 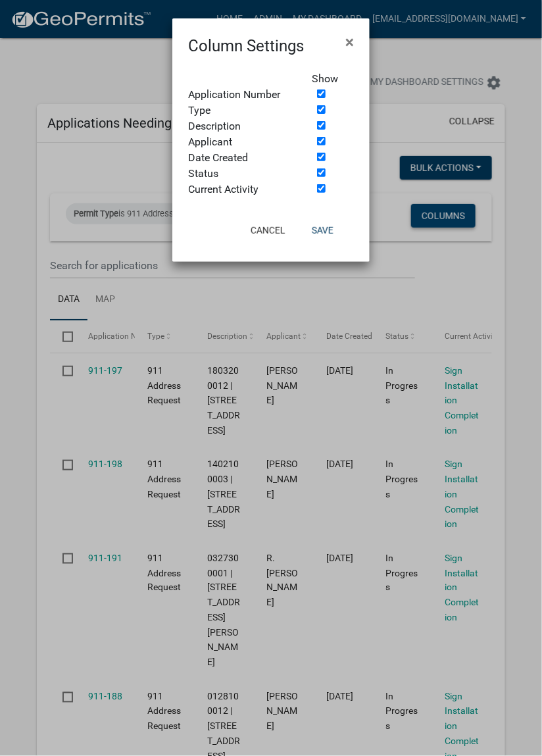 I want to click on div: Current Activity, so click(x=240, y=189).